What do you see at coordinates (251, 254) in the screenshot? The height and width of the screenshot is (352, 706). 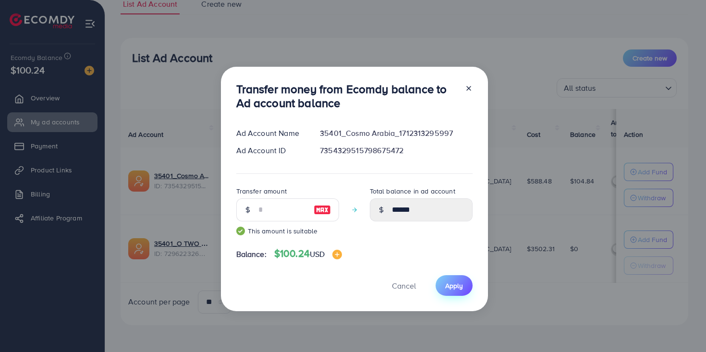 I see `span: Balance:` at bounding box center [251, 254].